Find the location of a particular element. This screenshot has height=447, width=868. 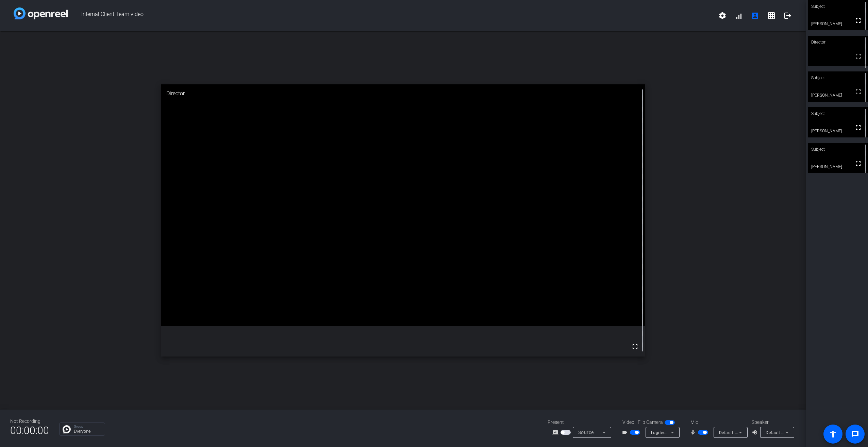

span: 00:00:00 is located at coordinates (30, 430).